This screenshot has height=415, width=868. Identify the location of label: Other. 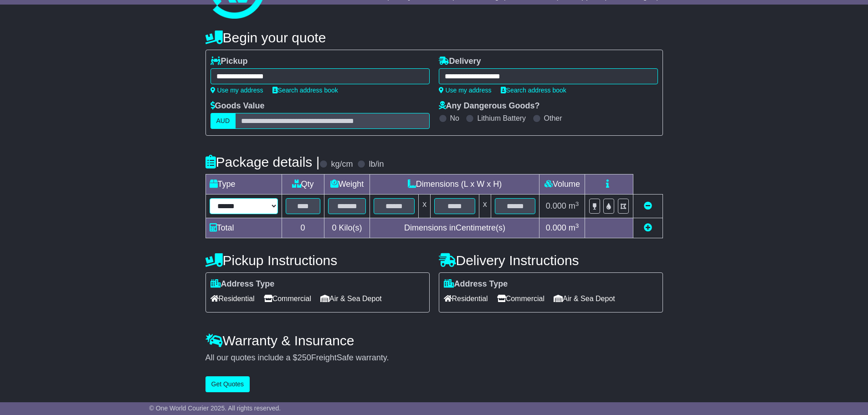
(553, 118).